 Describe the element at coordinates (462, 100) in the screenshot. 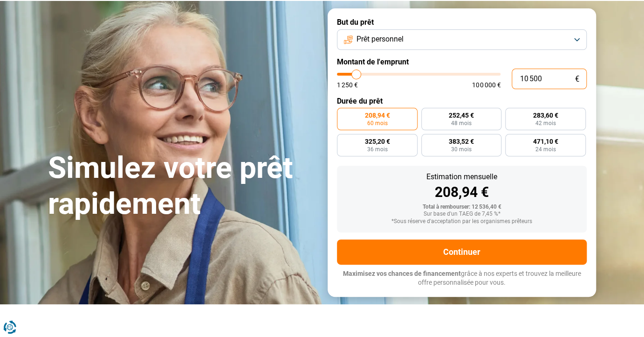

I see `label: Durée du prêt` at that location.